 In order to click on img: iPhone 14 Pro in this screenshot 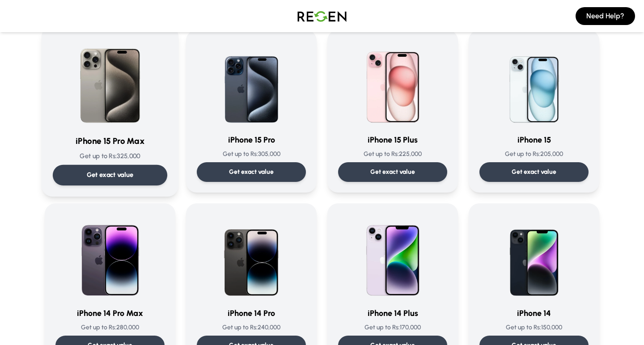, I will do `click(252, 257)`.